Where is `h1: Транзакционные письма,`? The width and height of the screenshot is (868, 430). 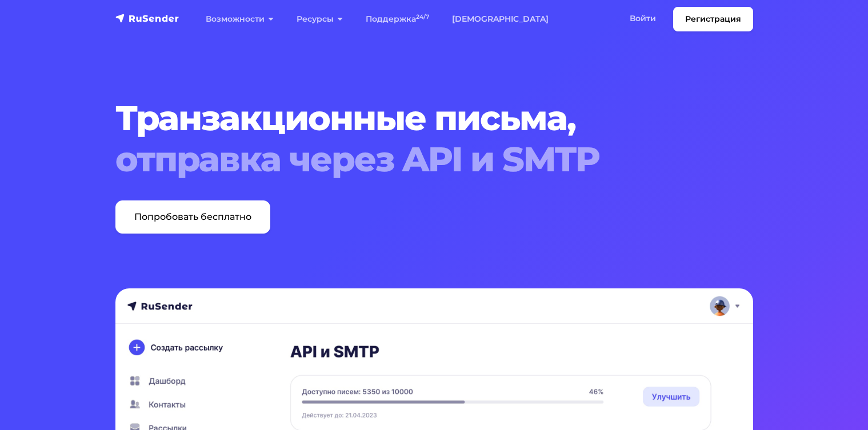
h1: Транзакционные письма, is located at coordinates (407, 139).